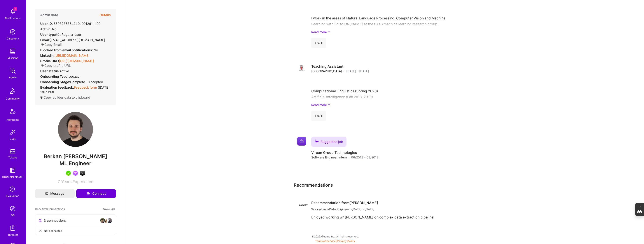 Image resolution: width=644 pixels, height=244 pixels. Describe the element at coordinates (12, 235) in the screenshot. I see `div: Targeter` at that location.